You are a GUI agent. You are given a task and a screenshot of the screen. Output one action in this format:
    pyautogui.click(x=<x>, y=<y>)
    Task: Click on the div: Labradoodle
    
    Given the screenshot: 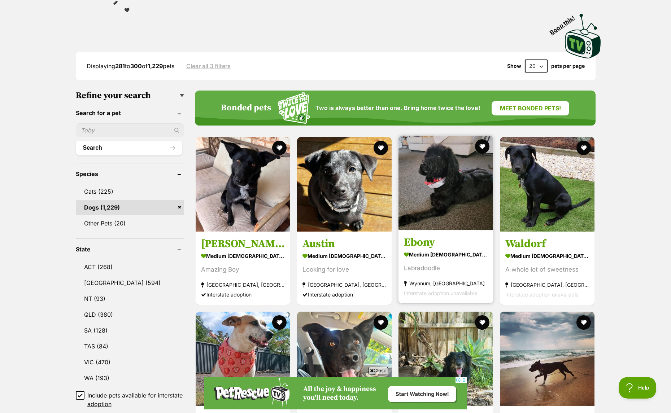 What is the action you would take?
    pyautogui.click(x=446, y=268)
    